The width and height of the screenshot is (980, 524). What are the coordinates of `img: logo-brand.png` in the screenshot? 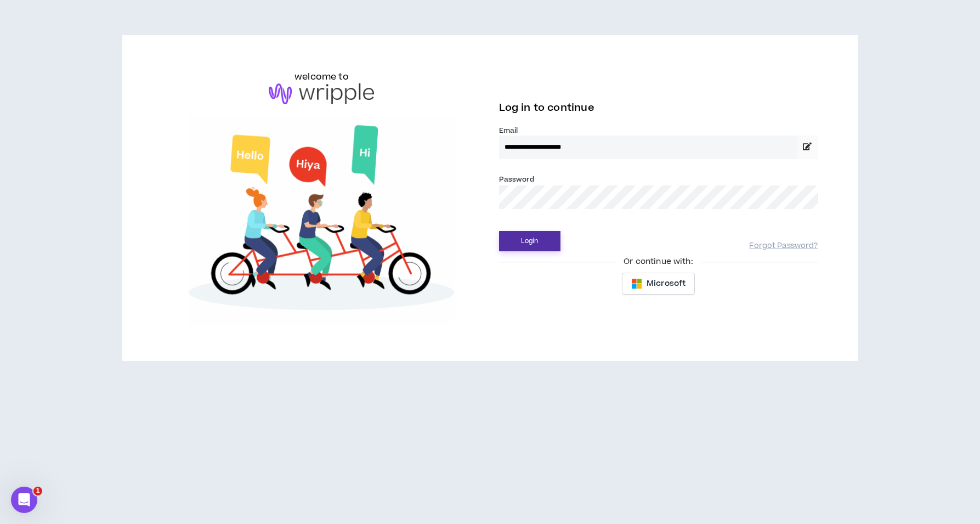 It's located at (321, 94).